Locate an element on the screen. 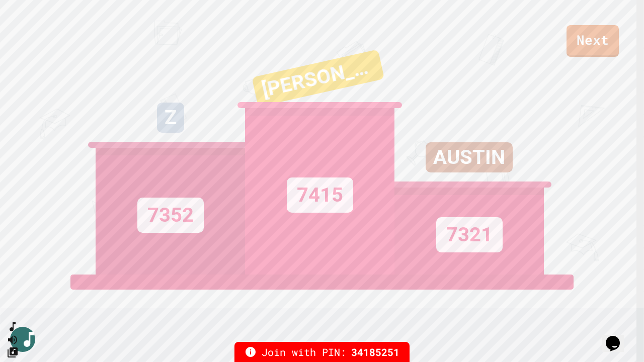 This screenshot has width=644, height=362. button: Mute music is located at coordinates (13, 339).